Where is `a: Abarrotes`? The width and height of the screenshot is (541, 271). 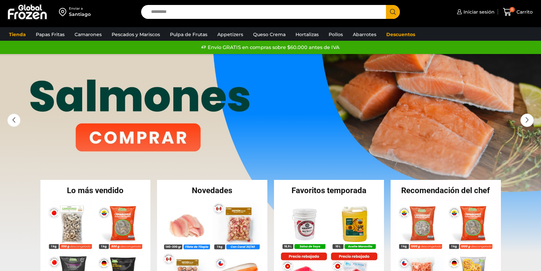 a: Abarrotes is located at coordinates (364, 34).